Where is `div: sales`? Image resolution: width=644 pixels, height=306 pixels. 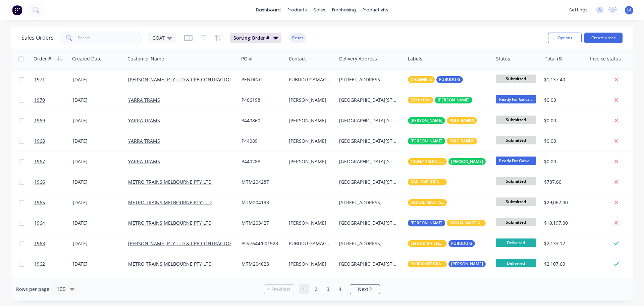
div: sales is located at coordinates (320, 10).